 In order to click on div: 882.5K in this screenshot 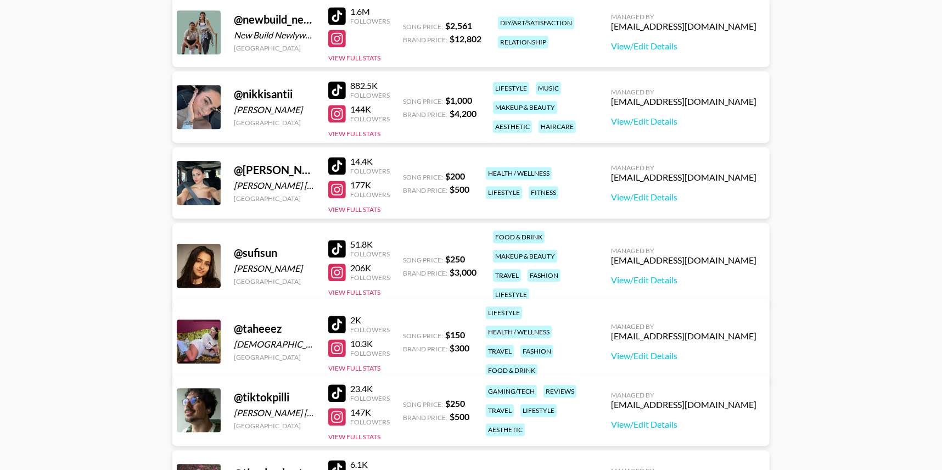, I will do `click(370, 86)`.